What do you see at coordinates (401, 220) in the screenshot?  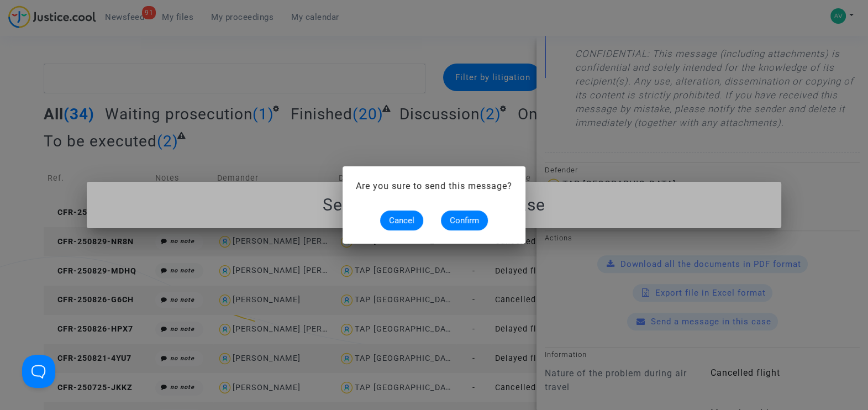 I see `button: Cancel` at bounding box center [401, 220].